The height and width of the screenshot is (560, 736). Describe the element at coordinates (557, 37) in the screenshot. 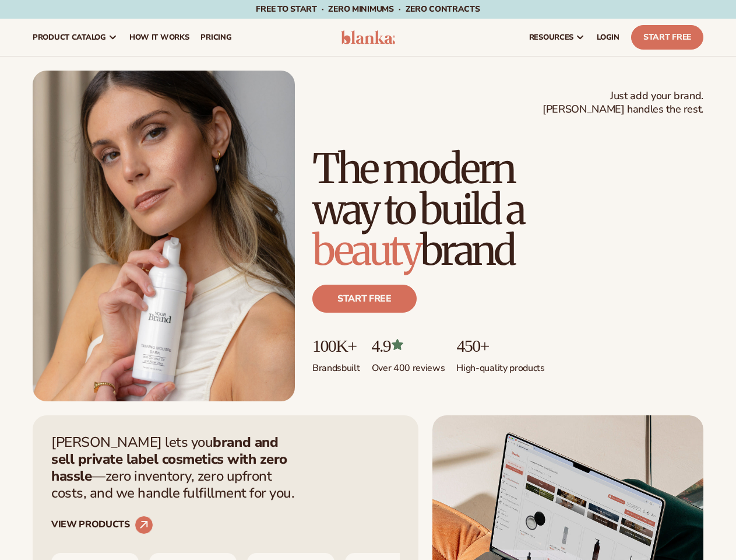

I see `a: resources` at that location.